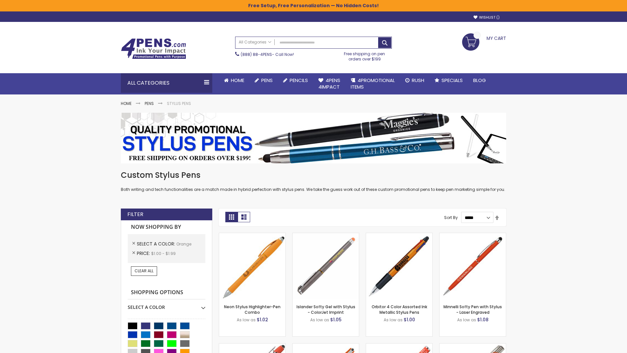 The image size is (627, 353). What do you see at coordinates (144, 270) in the screenshot?
I see `span: Clear All` at bounding box center [144, 270].